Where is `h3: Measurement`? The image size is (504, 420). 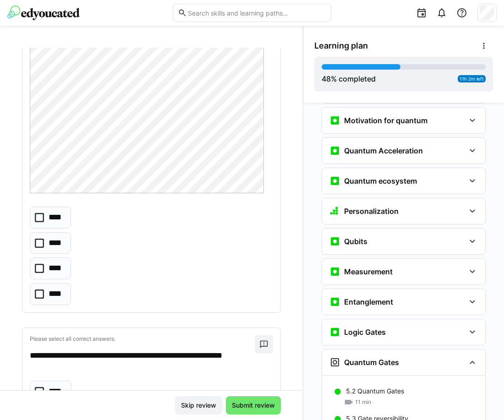 h3: Measurement is located at coordinates (369, 271).